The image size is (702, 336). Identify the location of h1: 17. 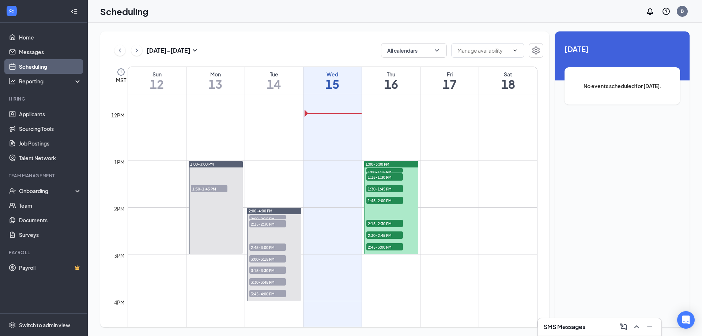
(449, 84).